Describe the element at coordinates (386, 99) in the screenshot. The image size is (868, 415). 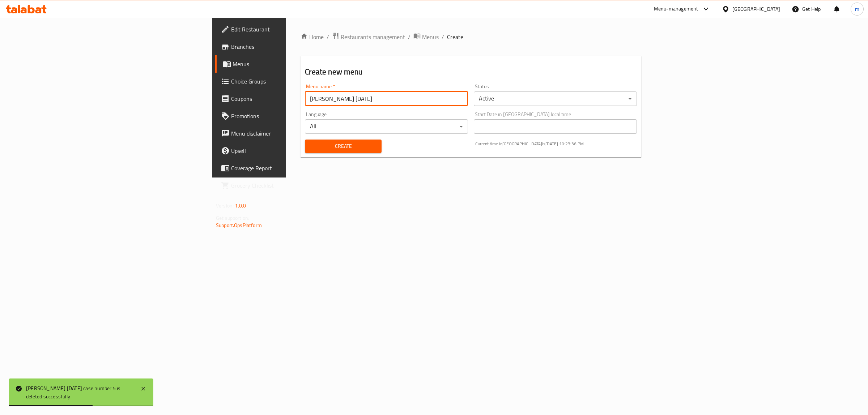
I see `input: Please enter Menu name` at that location.